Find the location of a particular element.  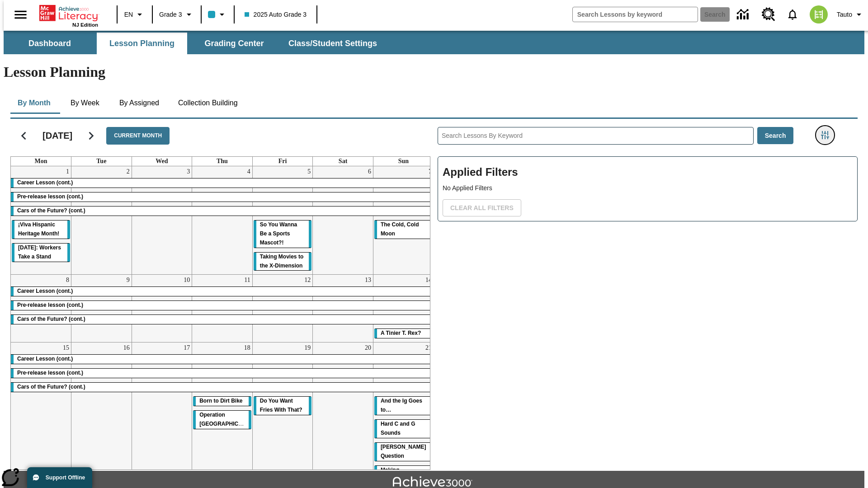

td: September 5, 2025 is located at coordinates (282, 220).